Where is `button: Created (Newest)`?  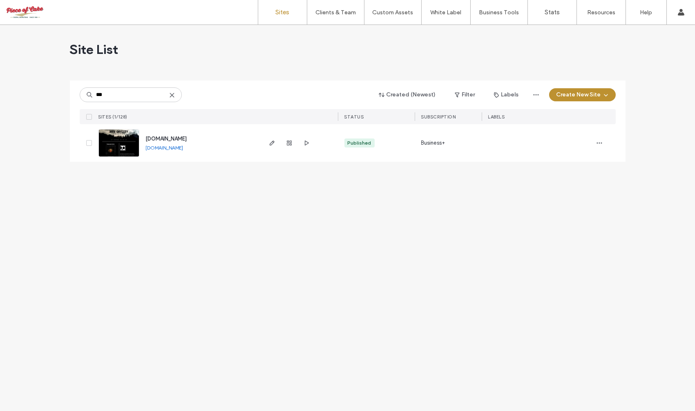
button: Created (Newest) is located at coordinates (407, 95).